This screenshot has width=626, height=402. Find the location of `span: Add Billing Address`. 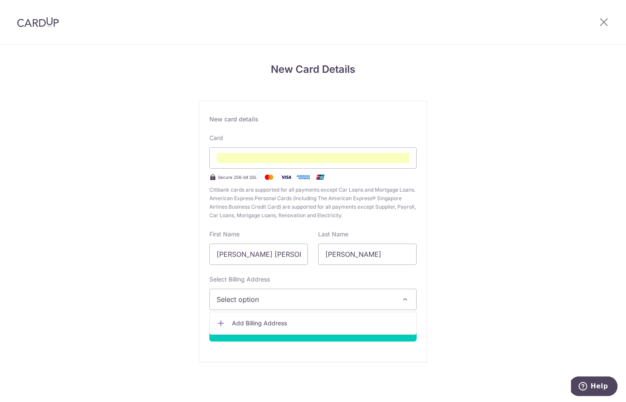

span: Add Billing Address is located at coordinates (320, 323).